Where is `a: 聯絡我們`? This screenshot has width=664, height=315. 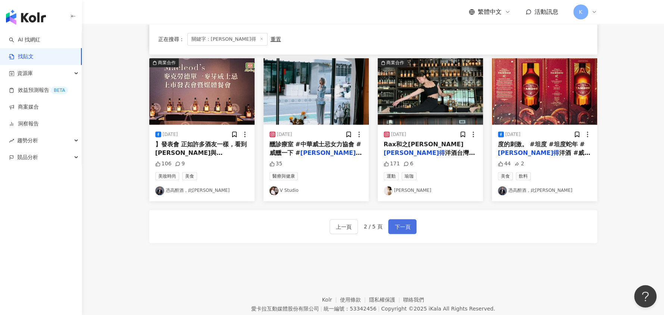 a: 聯絡我們 is located at coordinates (413, 300).